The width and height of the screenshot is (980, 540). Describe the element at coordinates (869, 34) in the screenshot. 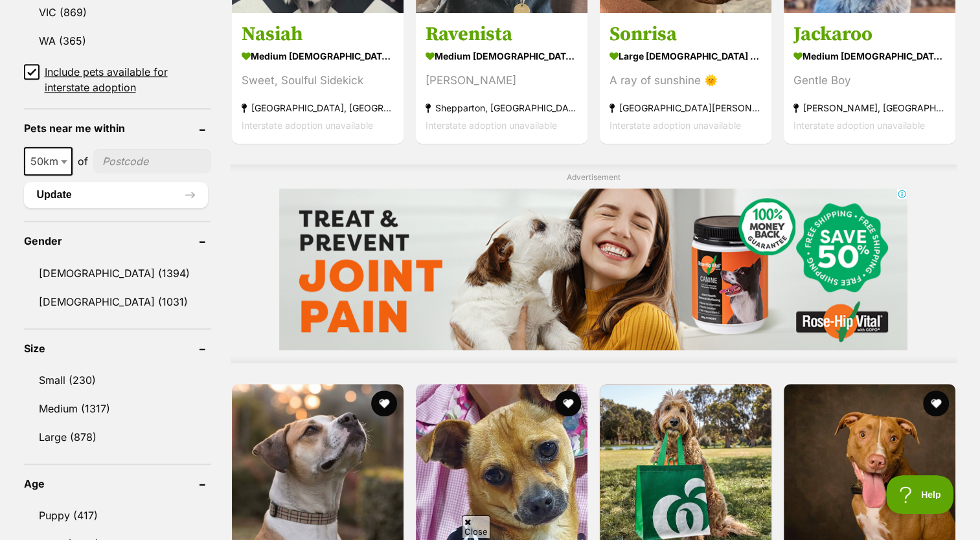

I see `h3: Jackaroo` at that location.